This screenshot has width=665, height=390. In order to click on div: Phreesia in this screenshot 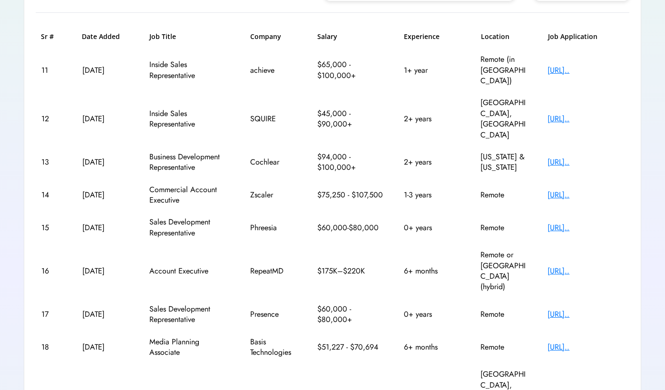, I will do `click(274, 228)`.